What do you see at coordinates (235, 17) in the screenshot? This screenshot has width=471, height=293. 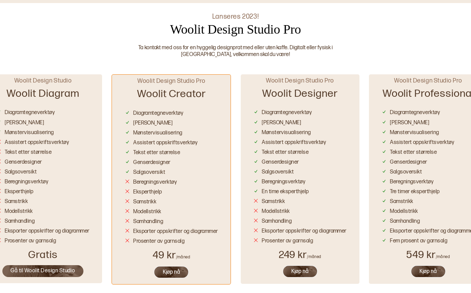 I see `div: Lanseres 2023!` at bounding box center [235, 17].